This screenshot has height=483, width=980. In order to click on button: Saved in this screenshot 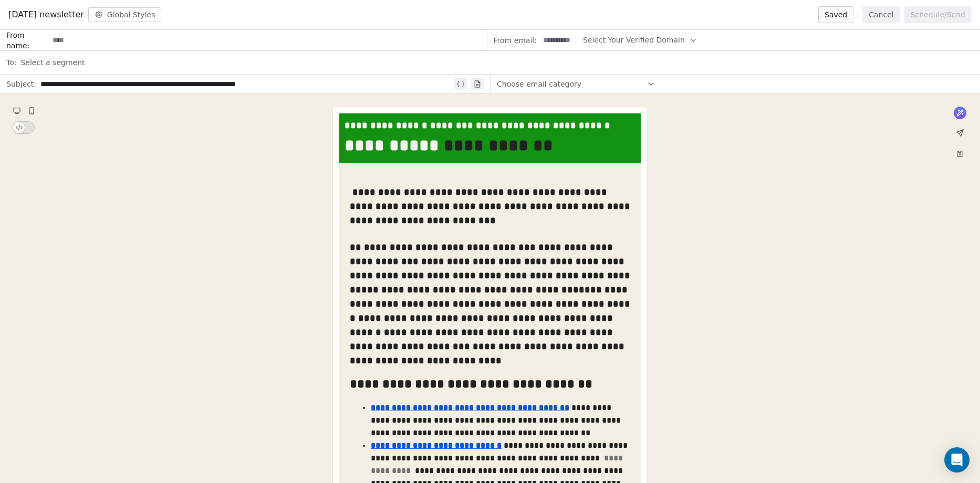, I will do `click(836, 15)`.